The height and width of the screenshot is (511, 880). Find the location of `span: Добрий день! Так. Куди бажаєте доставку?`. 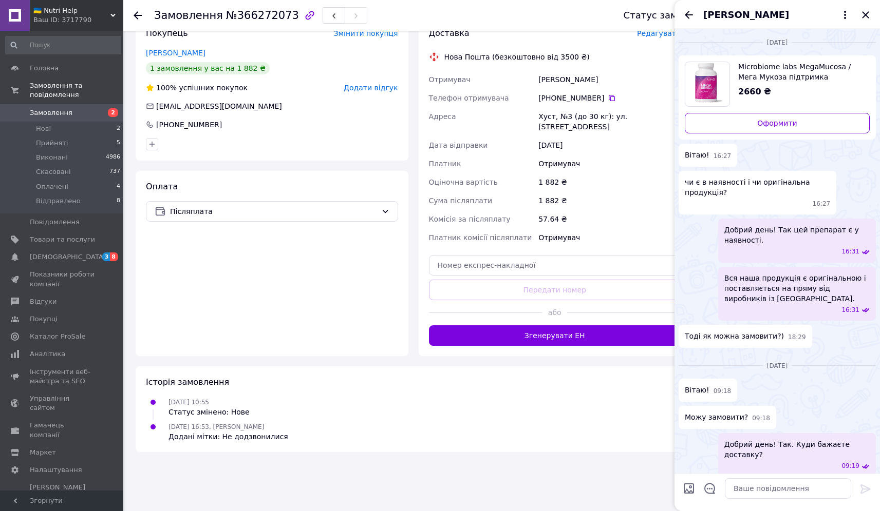

span: Добрий день! Так. Куди бажаєте доставку? is located at coordinates (796, 450).